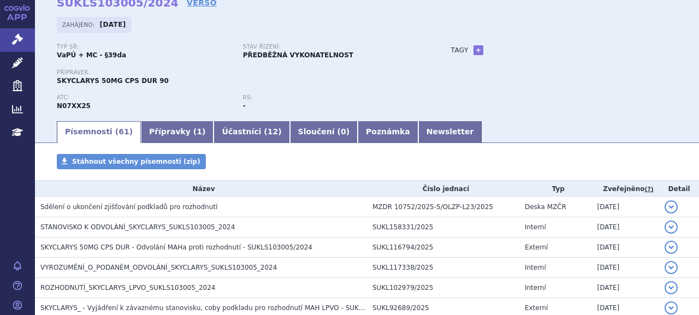 This screenshot has width=699, height=315. Describe the element at coordinates (443, 189) in the screenshot. I see `th: Číslo jednací` at that location.